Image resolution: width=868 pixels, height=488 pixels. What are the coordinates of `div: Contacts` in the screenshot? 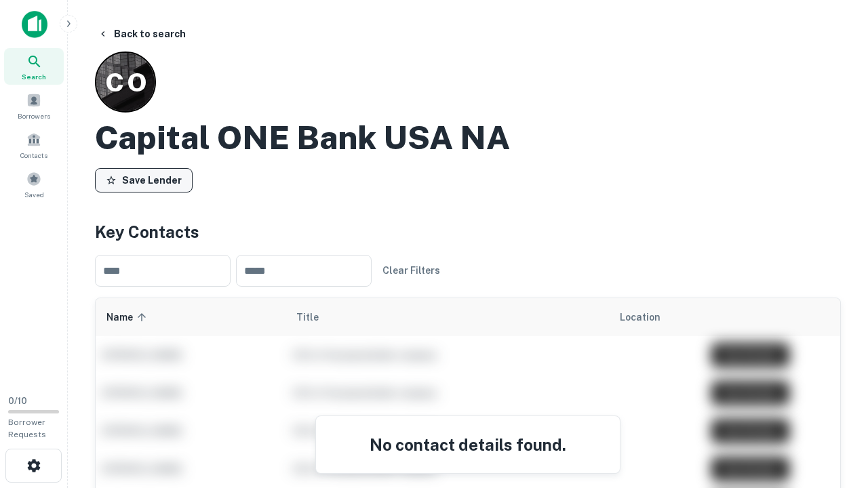 It's located at (34, 145).